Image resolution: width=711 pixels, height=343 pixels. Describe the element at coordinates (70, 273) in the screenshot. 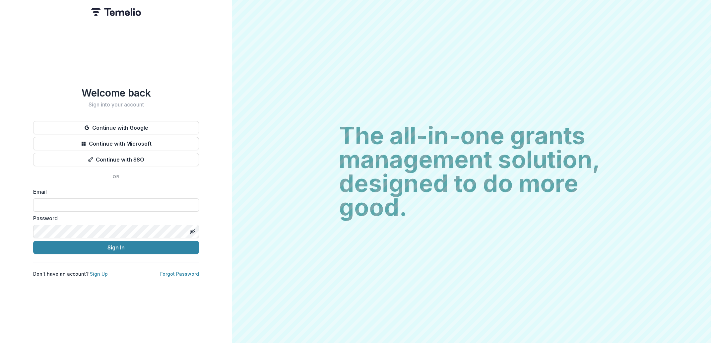

I see `p: Don't have an account?` at that location.